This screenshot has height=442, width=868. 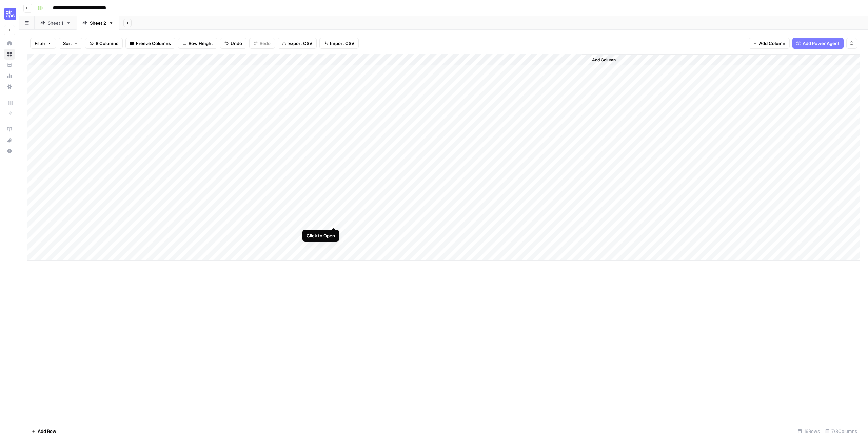 What do you see at coordinates (55, 23) in the screenshot?
I see `div: Sheet 1` at bounding box center [55, 23].